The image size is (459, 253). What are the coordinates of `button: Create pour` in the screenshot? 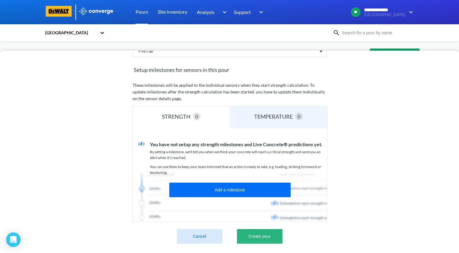 It's located at (260, 236).